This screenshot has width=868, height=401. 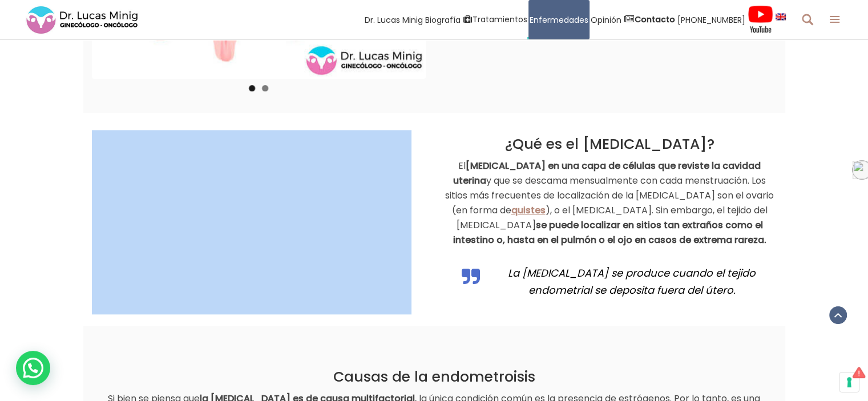 What do you see at coordinates (500, 19) in the screenshot?
I see `span: Tratamientos` at bounding box center [500, 19].